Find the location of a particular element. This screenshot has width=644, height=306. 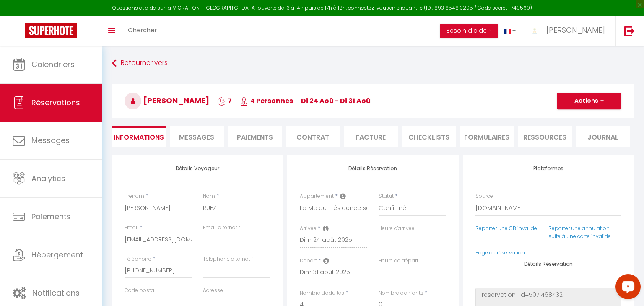

li: Ressources is located at coordinates (545, 136).